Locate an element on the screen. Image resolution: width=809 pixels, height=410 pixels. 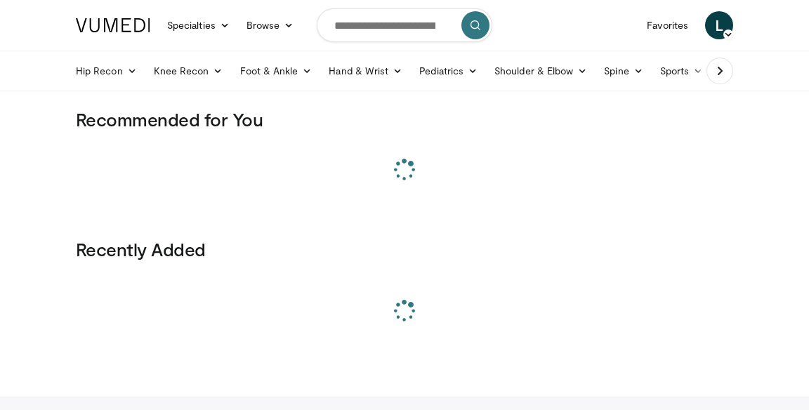
a: Specialties is located at coordinates (198, 25).